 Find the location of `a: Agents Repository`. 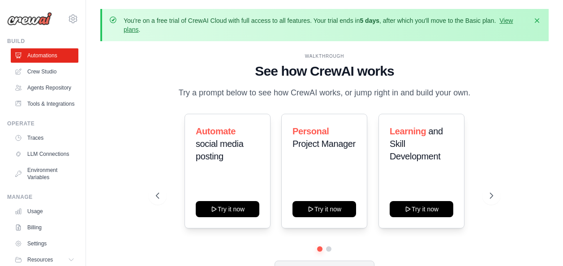

a: Agents Repository is located at coordinates (44, 88).